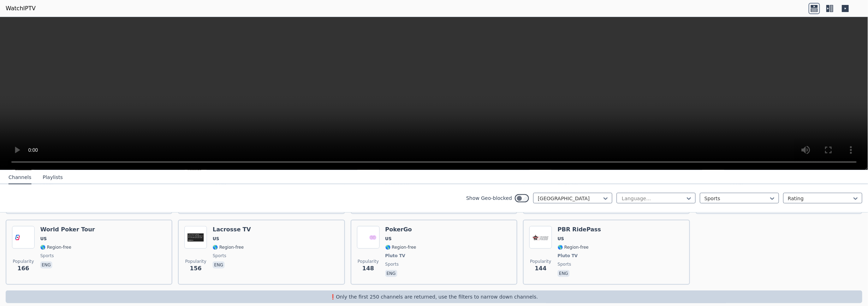 The height and width of the screenshot is (306, 868). Describe the element at coordinates (368, 269) in the screenshot. I see `span: 148` at that location.